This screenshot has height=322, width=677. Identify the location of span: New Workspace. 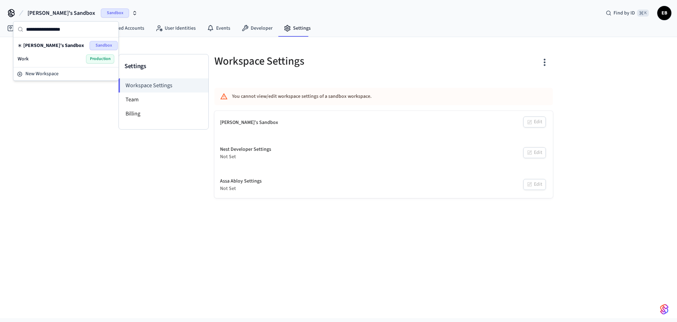
(42, 74).